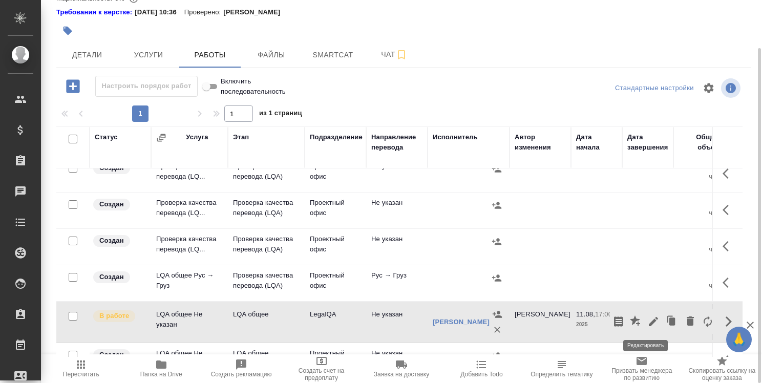  I want to click on button: Создать счет на предоплату, so click(321, 369).